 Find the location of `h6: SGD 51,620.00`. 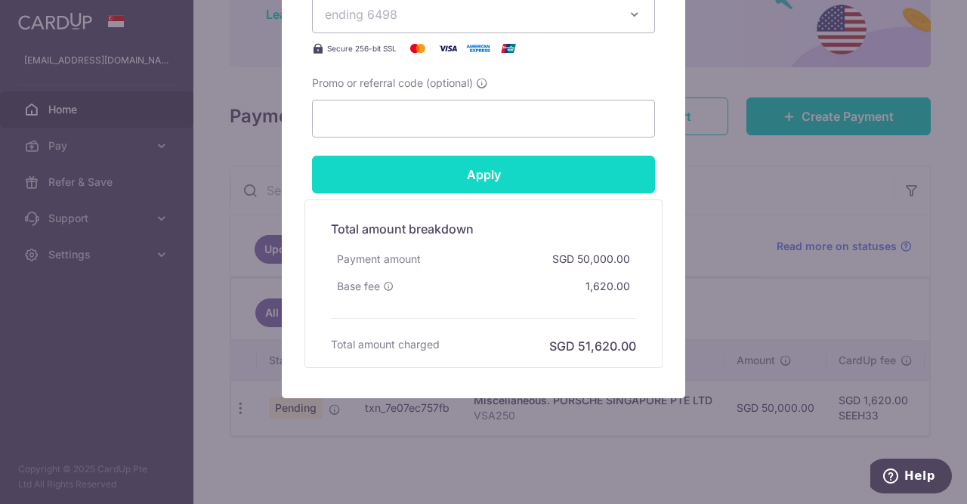

h6: SGD 51,620.00 is located at coordinates (592, 346).